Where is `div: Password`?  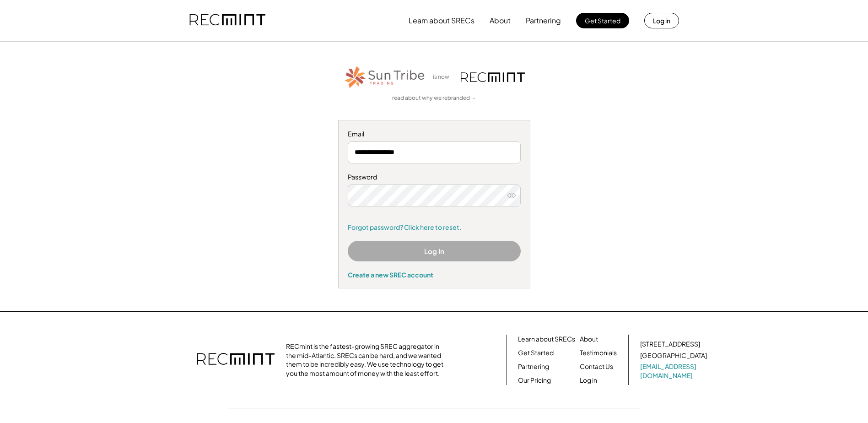 div: Password is located at coordinates (434, 177).